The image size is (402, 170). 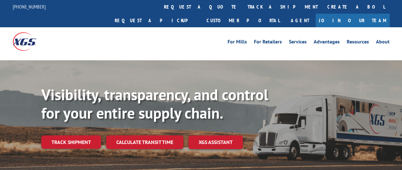 I want to click on a: Resources, so click(x=358, y=43).